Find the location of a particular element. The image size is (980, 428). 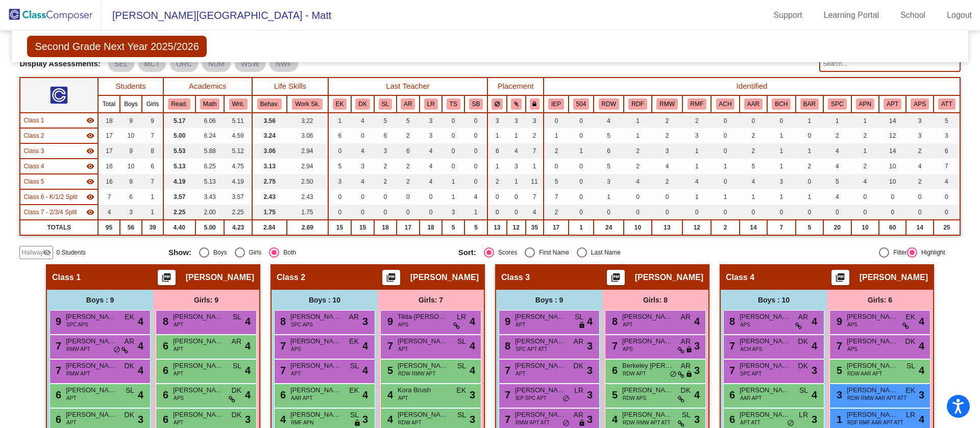

span: Class 1 is located at coordinates (33, 120).